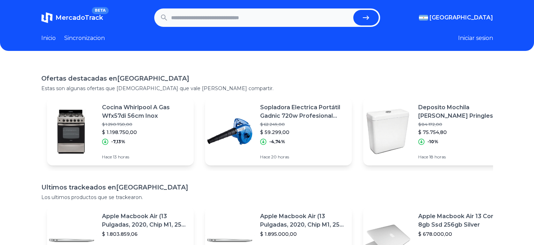  What do you see at coordinates (303, 124) in the screenshot?
I see `p: $ 62.249,00` at bounding box center [303, 124].